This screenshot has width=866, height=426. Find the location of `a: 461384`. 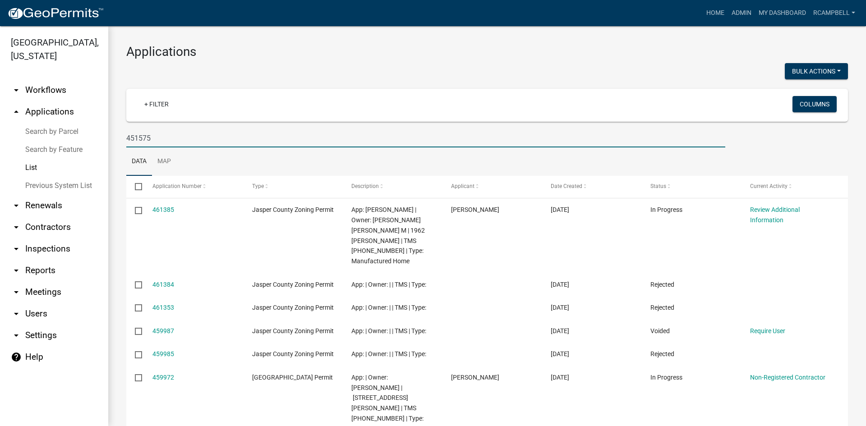

a: 461384 is located at coordinates (163, 284).